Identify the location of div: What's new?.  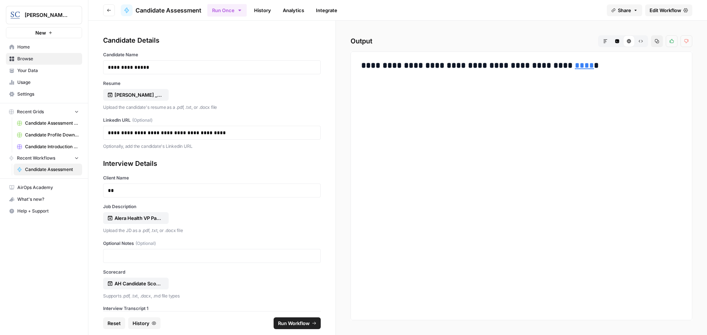
(44, 199).